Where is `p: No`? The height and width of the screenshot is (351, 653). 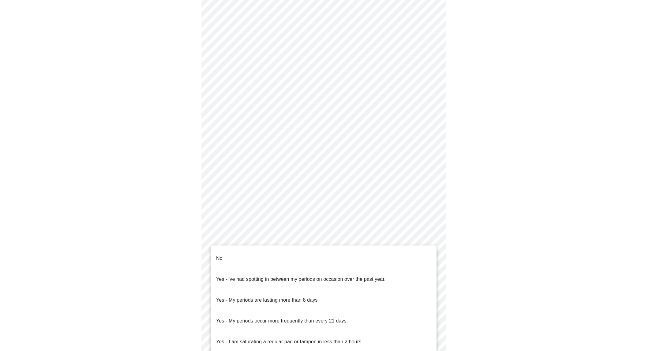
p: No is located at coordinates (219, 258).